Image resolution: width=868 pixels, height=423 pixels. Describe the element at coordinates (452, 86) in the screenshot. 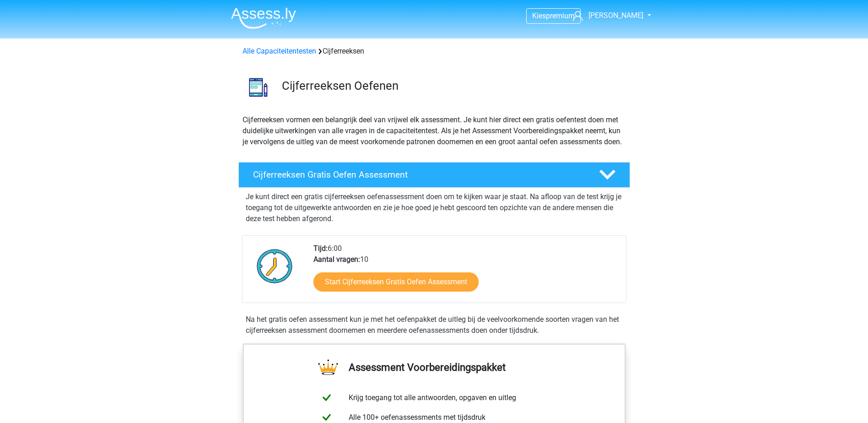

I see `h3: Cijferreeksen Oefenen` at that location.